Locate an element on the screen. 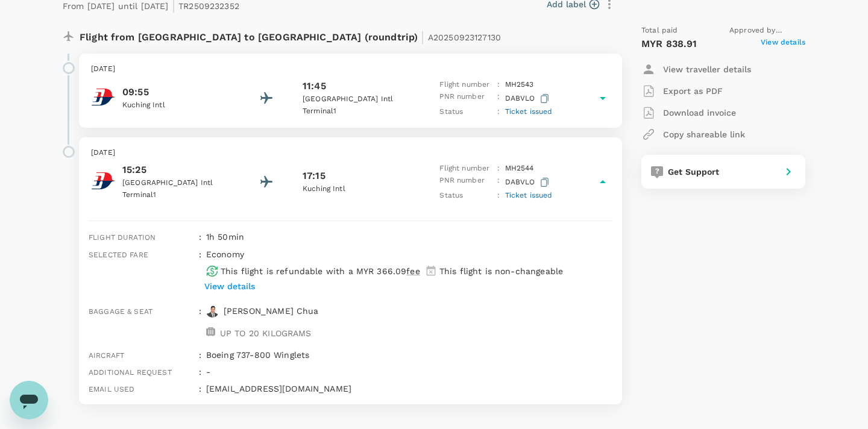 Image resolution: width=868 pixels, height=429 pixels. p: This flight is refundable with a MYR 366.09 is located at coordinates (320, 271).